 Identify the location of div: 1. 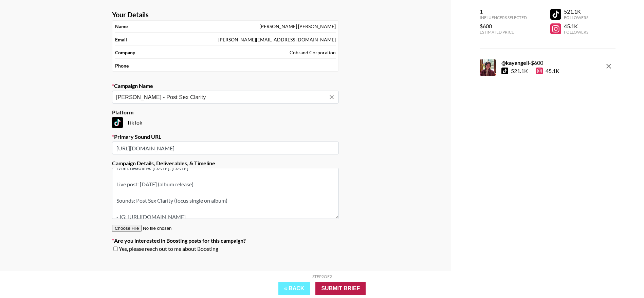
(503, 12).